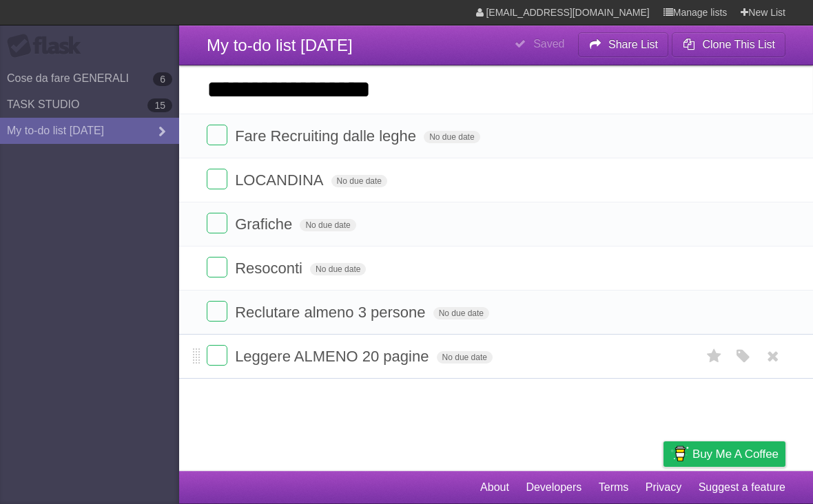 This screenshot has height=504, width=813. What do you see at coordinates (742, 487) in the screenshot?
I see `a: Suggest a feature` at bounding box center [742, 487].